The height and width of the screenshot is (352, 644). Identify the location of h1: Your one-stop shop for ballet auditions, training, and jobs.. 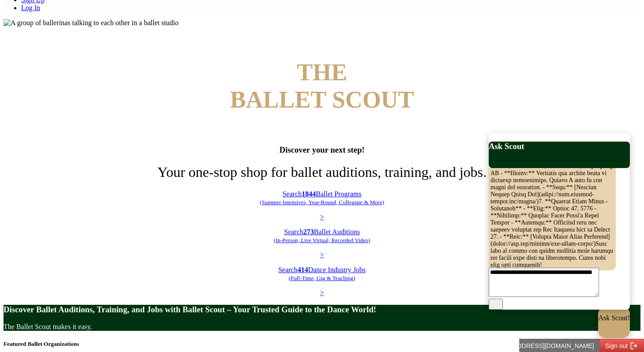
(322, 172).